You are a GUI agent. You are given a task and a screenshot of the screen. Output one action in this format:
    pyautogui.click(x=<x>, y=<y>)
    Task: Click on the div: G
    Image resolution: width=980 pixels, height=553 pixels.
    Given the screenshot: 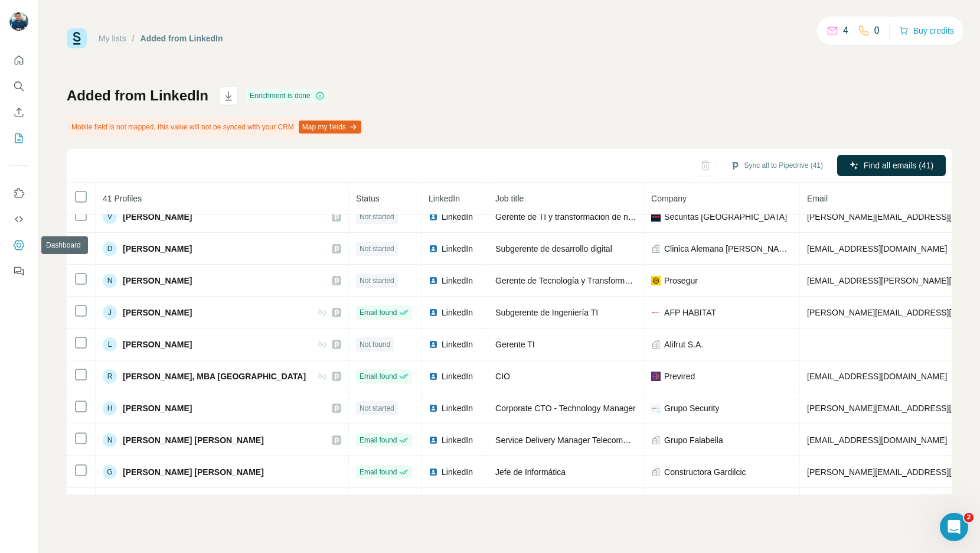 What is the action you would take?
    pyautogui.click(x=110, y=472)
    